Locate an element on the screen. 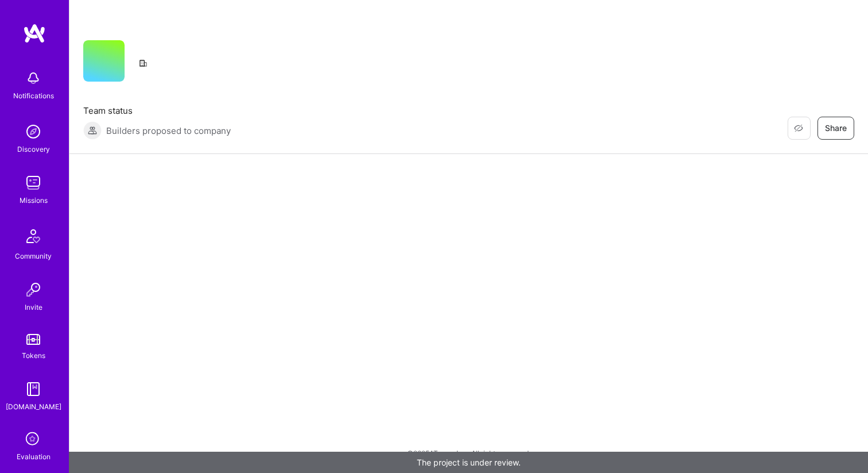 The width and height of the screenshot is (868, 473). div: Community is located at coordinates (33, 255).